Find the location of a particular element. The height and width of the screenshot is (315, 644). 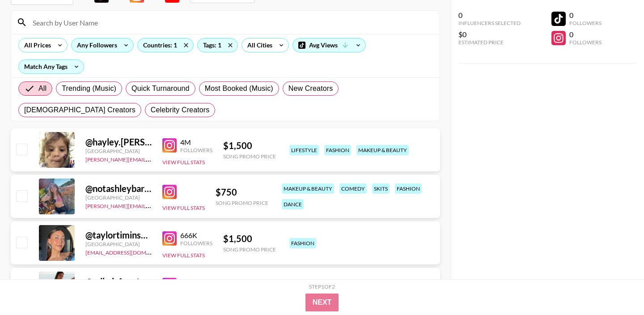

div: dance is located at coordinates (293, 204).